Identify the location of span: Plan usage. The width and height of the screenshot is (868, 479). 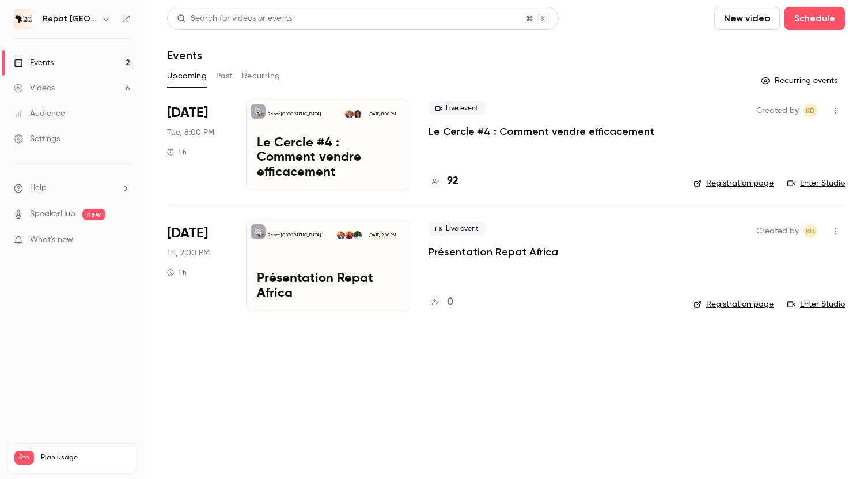
(85, 458).